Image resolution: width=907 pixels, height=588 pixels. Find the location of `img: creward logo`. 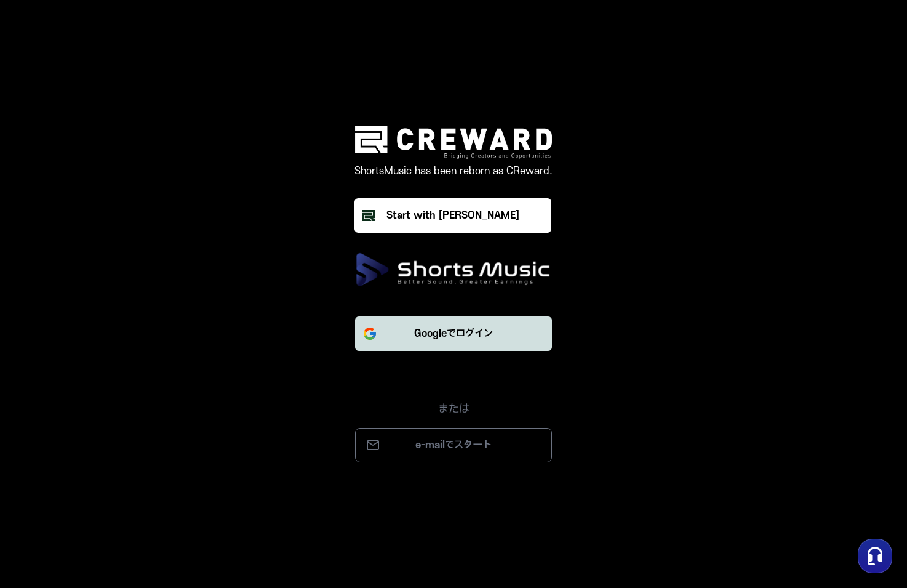

img: creward logo is located at coordinates (454, 142).